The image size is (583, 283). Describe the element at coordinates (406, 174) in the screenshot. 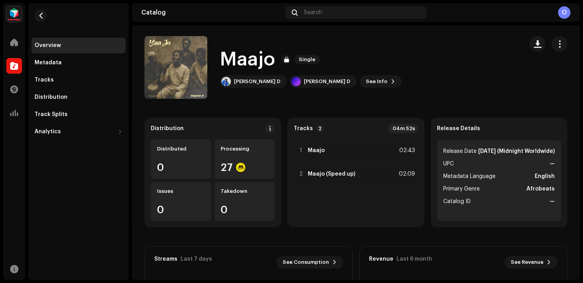

I see `div: 02:09` at that location.